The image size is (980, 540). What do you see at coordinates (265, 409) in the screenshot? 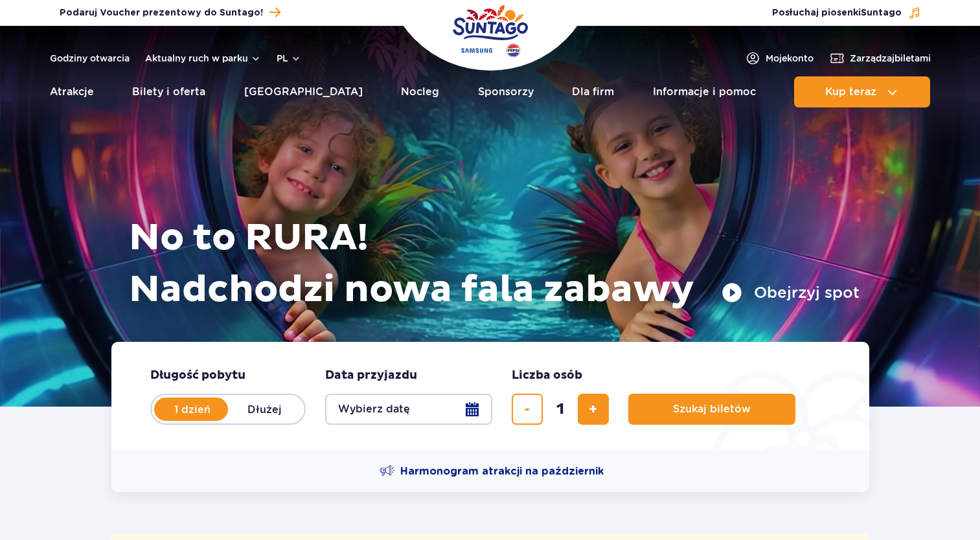
I see `label: Dłużej` at bounding box center [265, 409].